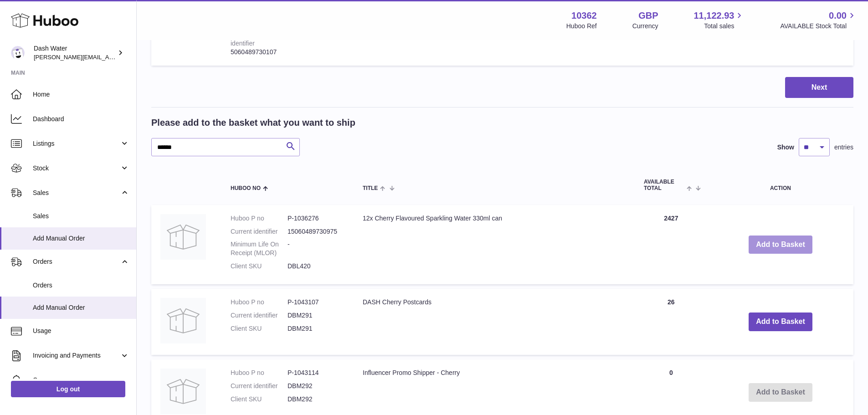  Describe the element at coordinates (18, 53) in the screenshot. I see `img: james@dash-water.com` at that location.